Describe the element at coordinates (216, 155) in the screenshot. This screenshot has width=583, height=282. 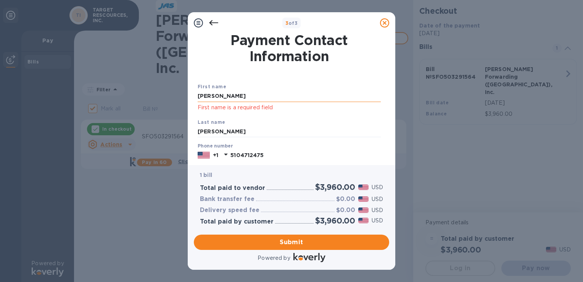
I see `p: +1` at that location.